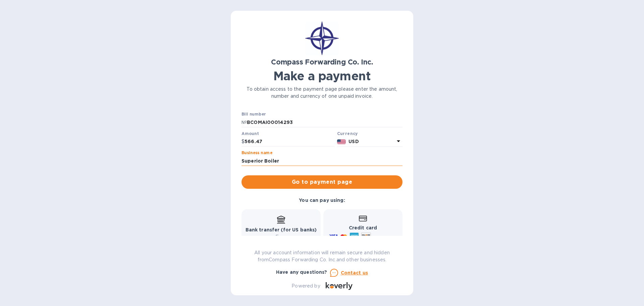  Describe the element at coordinates (244, 122) in the screenshot. I see `p: №` at that location.